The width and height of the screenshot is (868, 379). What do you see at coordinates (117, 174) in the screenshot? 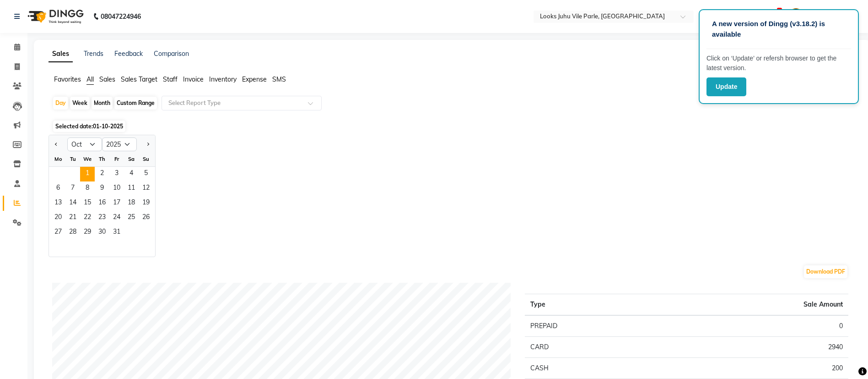
I see `div: Friday, October 3, 2025` at bounding box center [117, 174].